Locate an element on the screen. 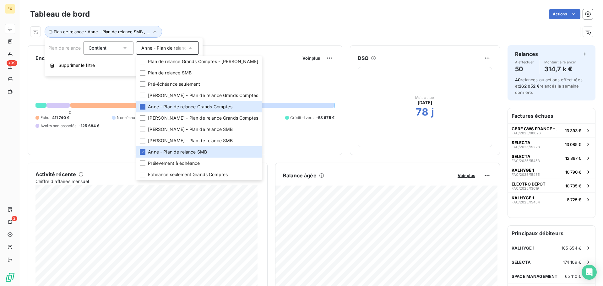 The width and height of the screenshot is (603, 286). span: À effectuer is located at coordinates (525, 62).